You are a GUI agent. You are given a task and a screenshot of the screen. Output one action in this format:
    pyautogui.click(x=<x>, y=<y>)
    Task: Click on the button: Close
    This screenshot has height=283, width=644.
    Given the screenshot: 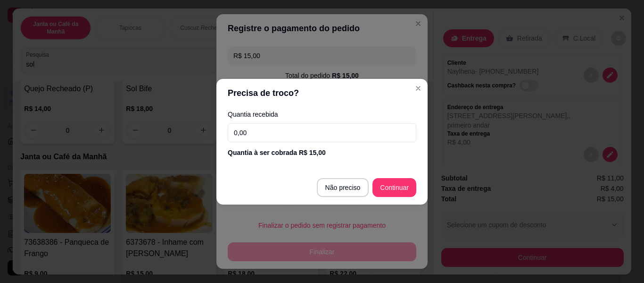 What is the action you would take?
    pyautogui.click(x=419, y=88)
    